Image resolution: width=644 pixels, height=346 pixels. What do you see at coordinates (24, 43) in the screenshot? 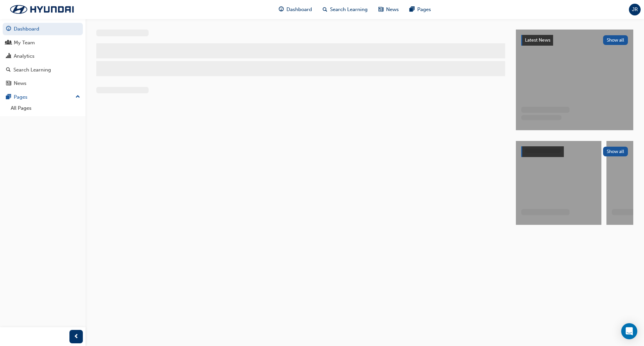
I see `div: My Team` at bounding box center [24, 43].